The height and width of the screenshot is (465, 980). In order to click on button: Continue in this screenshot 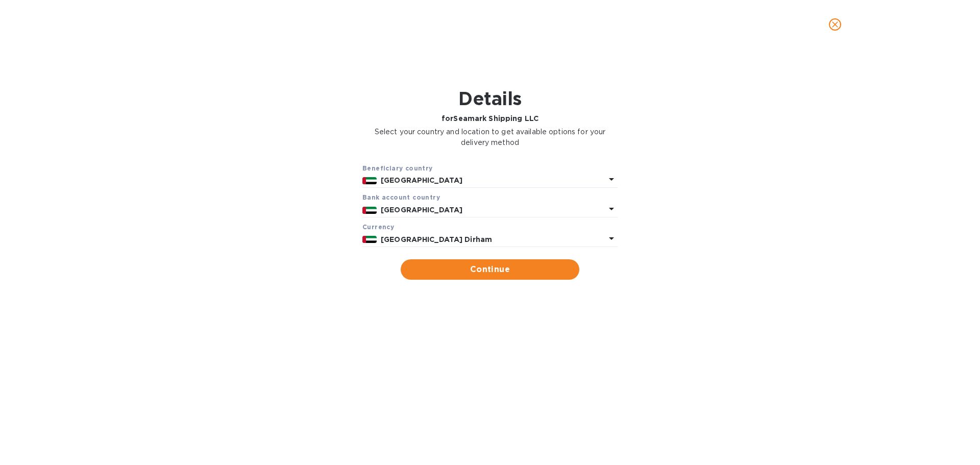, I will do `click(490, 269)`.